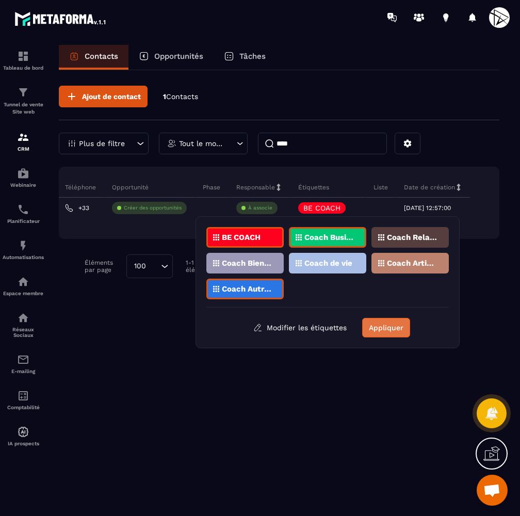 This screenshot has height=516, width=520. Describe the element at coordinates (23, 60) in the screenshot. I see `a: formationformationTableau de bord` at that location.